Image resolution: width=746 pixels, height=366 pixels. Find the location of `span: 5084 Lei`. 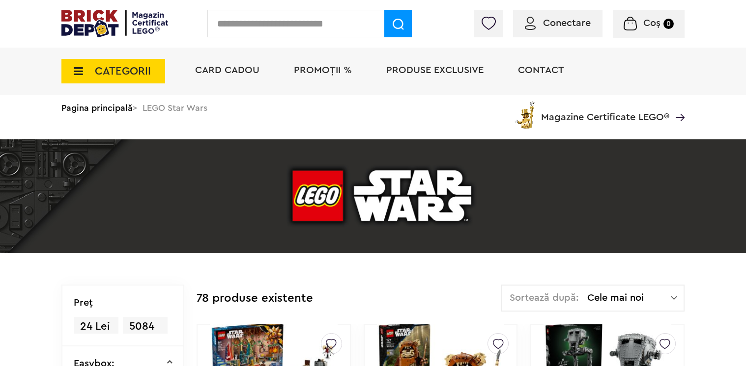

span: 5084 Lei is located at coordinates (145, 333).